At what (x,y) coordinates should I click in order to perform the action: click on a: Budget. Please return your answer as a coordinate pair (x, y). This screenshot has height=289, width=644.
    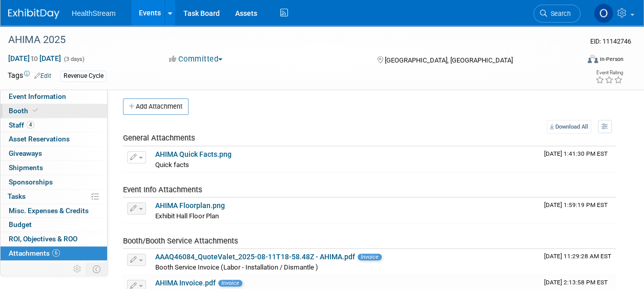
    Looking at the image, I should click on (54, 225).